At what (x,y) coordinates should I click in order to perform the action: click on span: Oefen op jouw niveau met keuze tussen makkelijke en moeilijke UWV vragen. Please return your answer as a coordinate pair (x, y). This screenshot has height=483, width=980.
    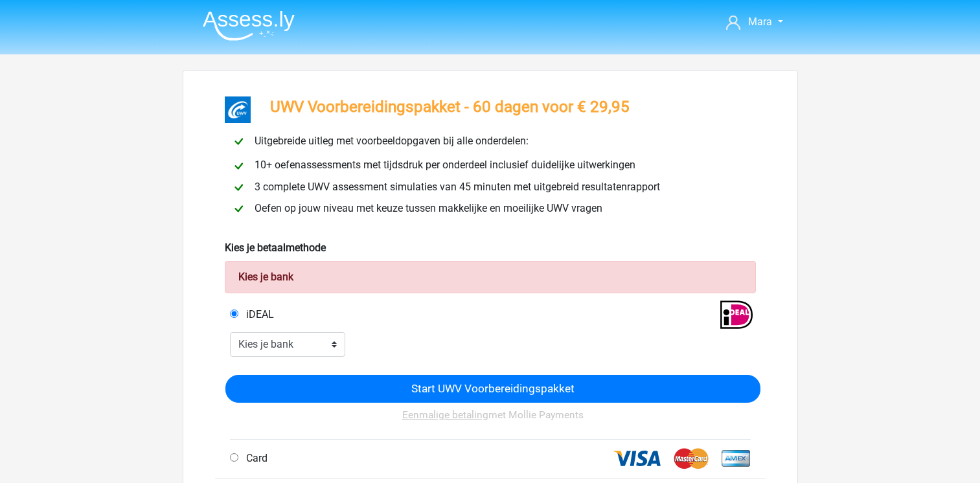
    Looking at the image, I should click on (428, 207).